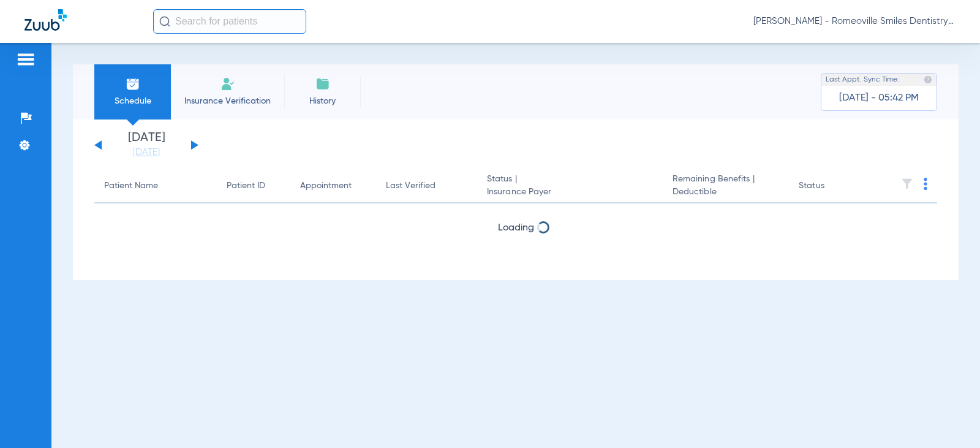 This screenshot has width=980, height=448. What do you see at coordinates (132, 101) in the screenshot?
I see `span: Schedule` at bounding box center [132, 101].